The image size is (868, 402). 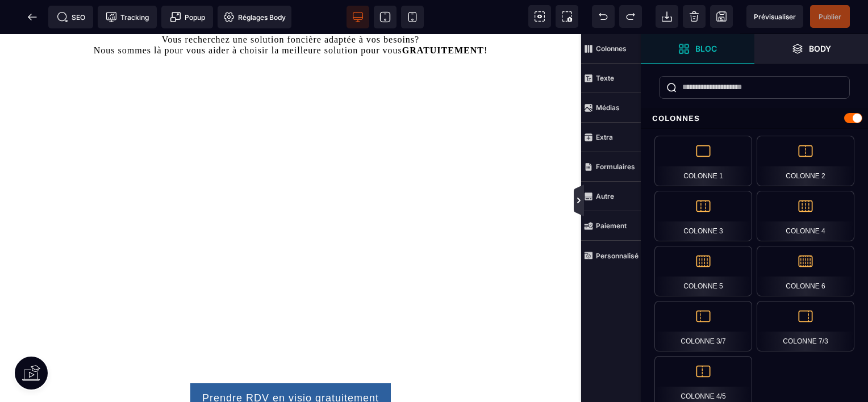 What do you see at coordinates (611, 196) in the screenshot?
I see `span: Autre` at bounding box center [611, 196].